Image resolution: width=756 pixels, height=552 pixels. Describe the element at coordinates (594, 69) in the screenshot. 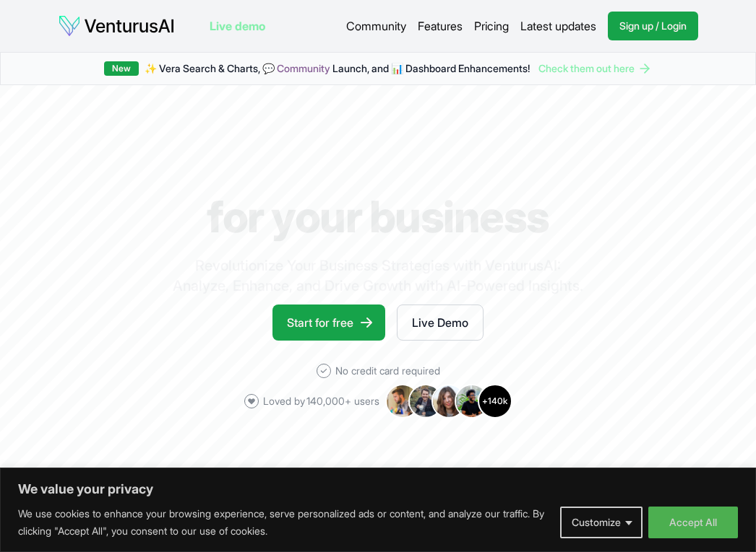

I see `a: Check them out here` at that location.